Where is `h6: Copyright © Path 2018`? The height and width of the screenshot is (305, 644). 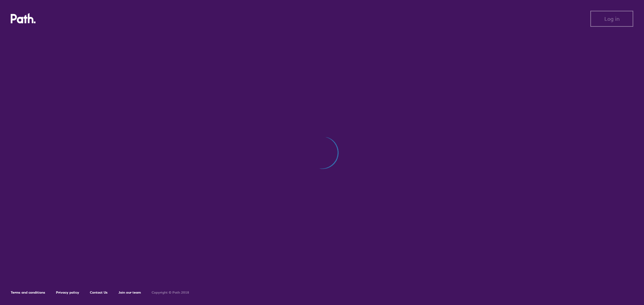 h6: Copyright © Path 2018 is located at coordinates (171, 293).